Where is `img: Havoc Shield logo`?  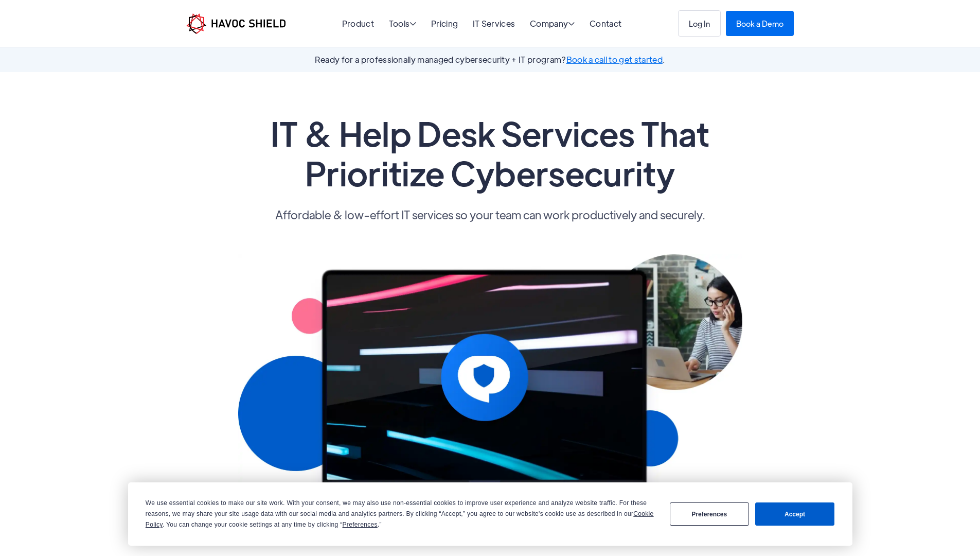
img: Havoc Shield logo is located at coordinates (236, 24).